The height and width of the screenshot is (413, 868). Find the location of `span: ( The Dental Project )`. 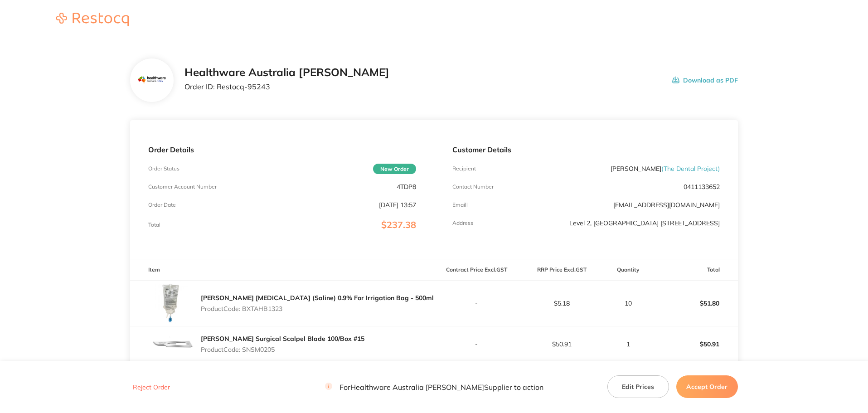

span: ( The Dental Project ) is located at coordinates (690, 168).